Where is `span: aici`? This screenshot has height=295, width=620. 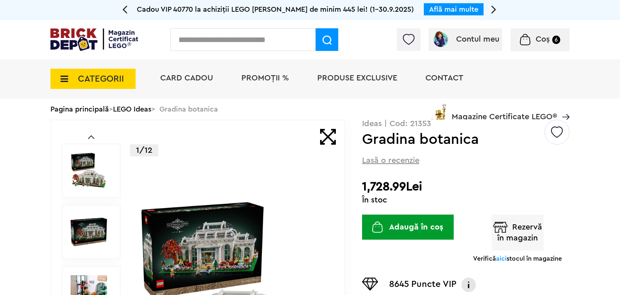
span: aici is located at coordinates (501, 258).